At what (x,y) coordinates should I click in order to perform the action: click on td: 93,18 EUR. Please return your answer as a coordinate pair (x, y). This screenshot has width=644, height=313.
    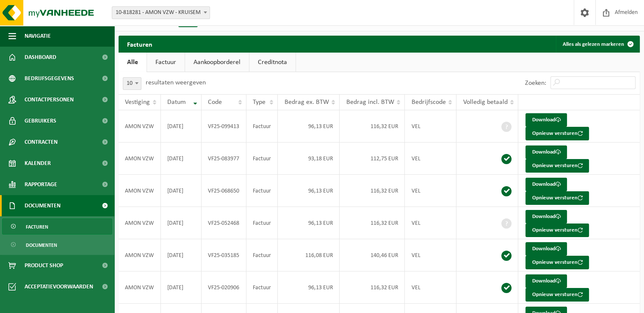
    Looking at the image, I should click on (309, 158).